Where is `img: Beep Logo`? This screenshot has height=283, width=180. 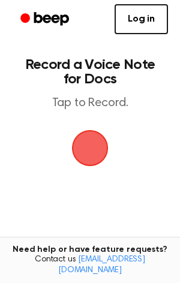
img: Beep Logo is located at coordinates (90, 148).